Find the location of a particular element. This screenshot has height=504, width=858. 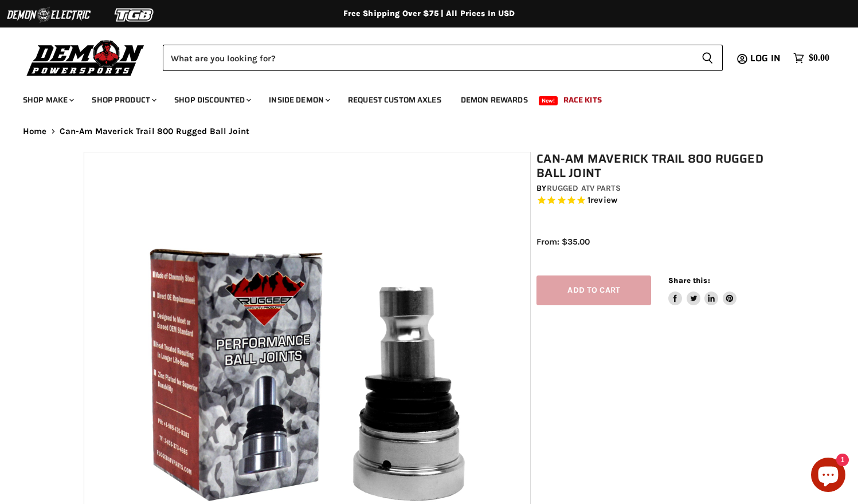

img: TGB Logo 2 is located at coordinates (135, 15).